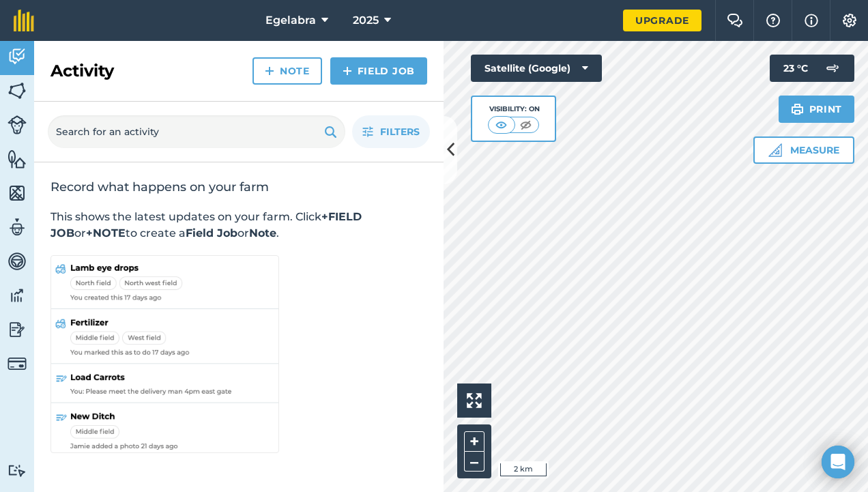 Image resolution: width=868 pixels, height=492 pixels. Describe the element at coordinates (803, 150) in the screenshot. I see `button: Measure` at that location.